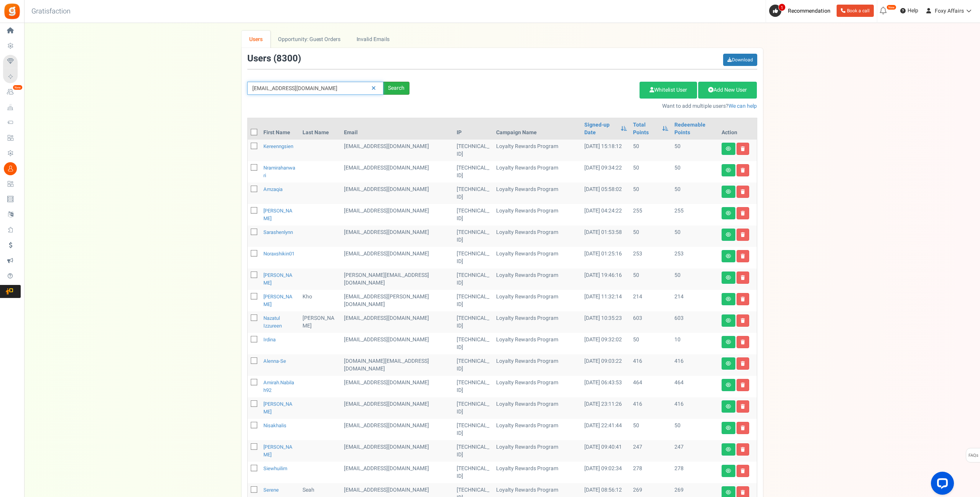 The image size is (980, 497). Describe the element at coordinates (315, 88) in the screenshot. I see `input: Search by email or name` at that location.